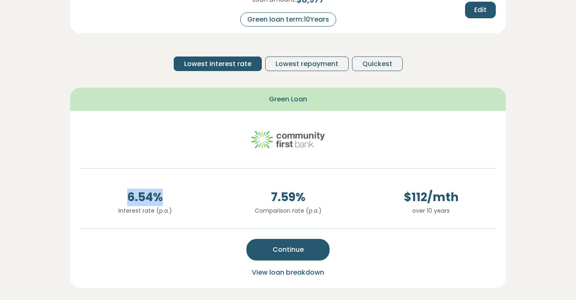  Describe the element at coordinates (307, 64) in the screenshot. I see `button: Lowest repayment` at that location.